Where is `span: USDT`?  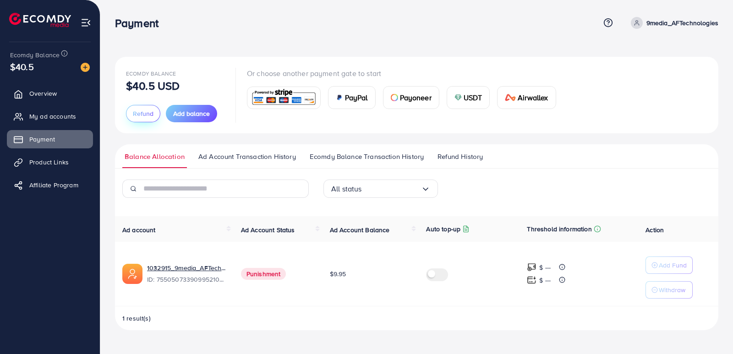 span: USDT is located at coordinates (473, 98).